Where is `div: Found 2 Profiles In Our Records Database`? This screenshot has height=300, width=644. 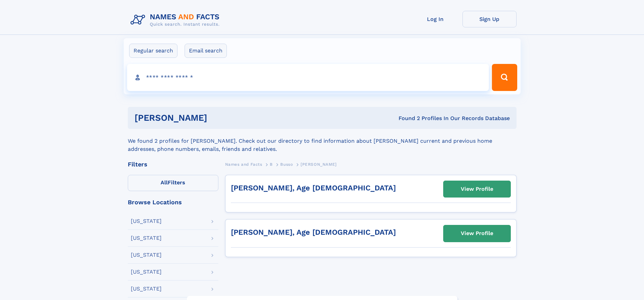
div: Found 2 Profiles In Our Records Database is located at coordinates (406, 118).